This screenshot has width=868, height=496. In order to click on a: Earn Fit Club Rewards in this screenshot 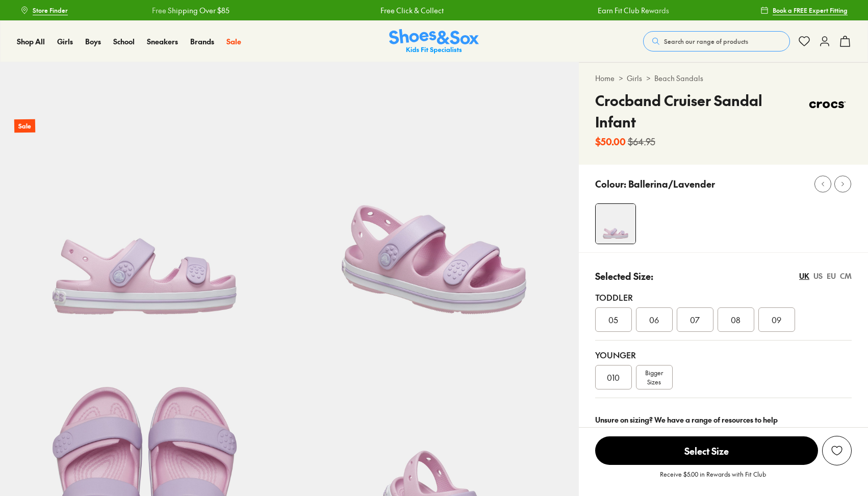, I will do `click(537, 10)`.